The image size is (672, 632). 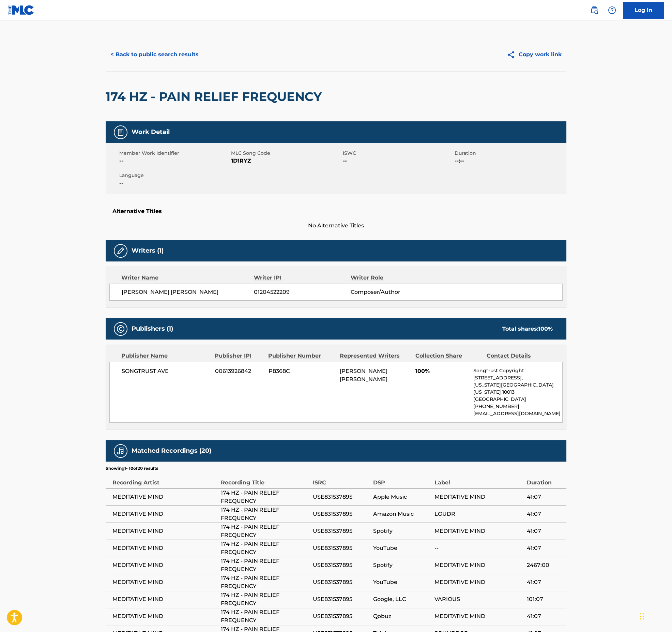 What do you see at coordinates (509, 153) in the screenshot?
I see `span: Duration` at bounding box center [509, 153].